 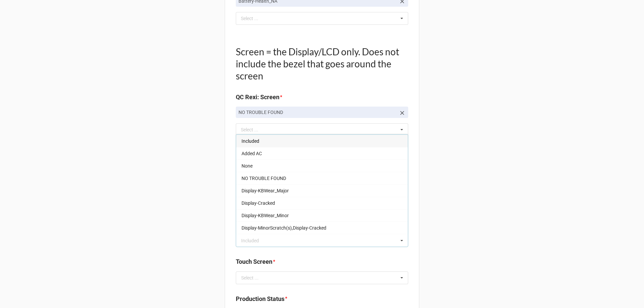 What do you see at coordinates (247, 166) in the screenshot?
I see `span: None` at bounding box center [247, 166].